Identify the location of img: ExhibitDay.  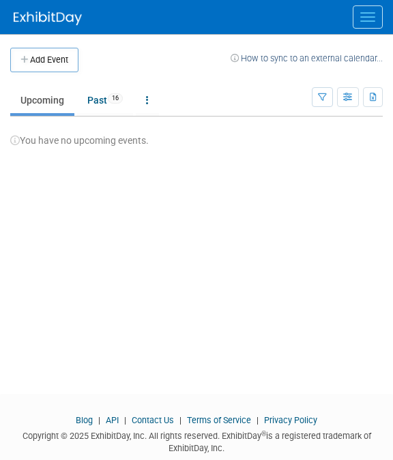
(48, 18).